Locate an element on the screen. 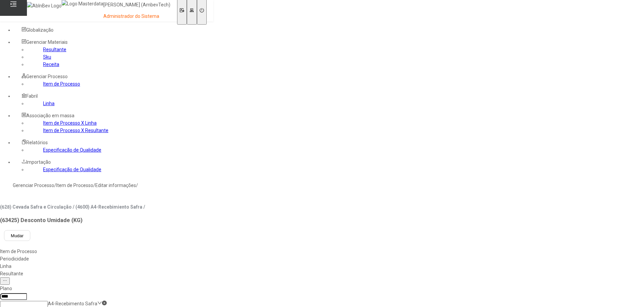  a: Sku is located at coordinates (47, 57).